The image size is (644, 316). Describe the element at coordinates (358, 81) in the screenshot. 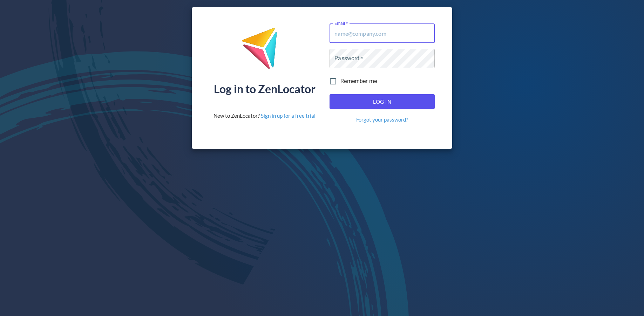

I see `span: Remember me` at that location.